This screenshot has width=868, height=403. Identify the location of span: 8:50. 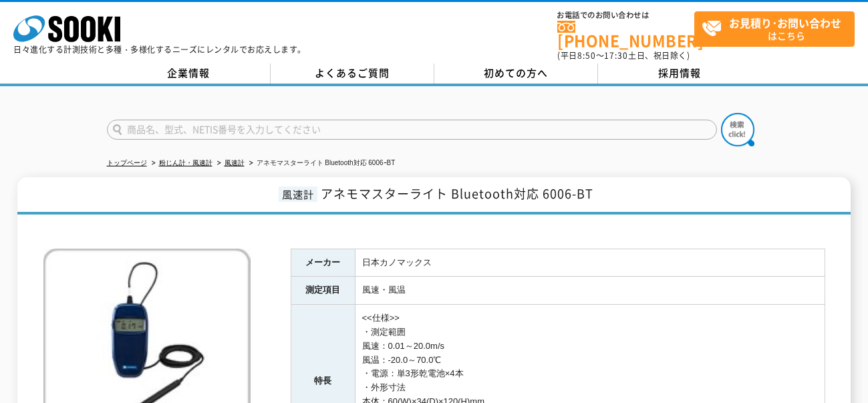
(587, 56).